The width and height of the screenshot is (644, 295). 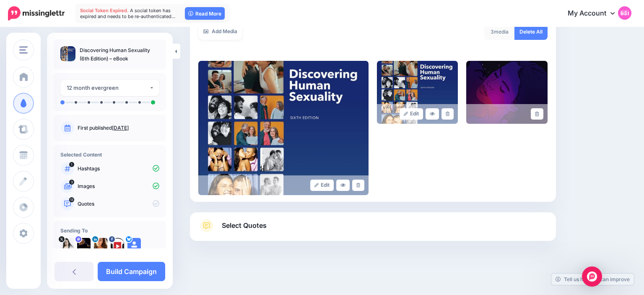 I want to click on a: Select Quotes, so click(x=372, y=230).